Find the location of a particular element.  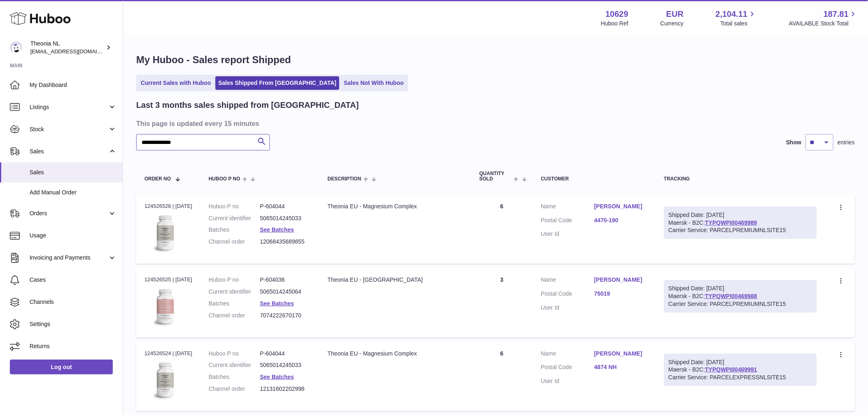

span: Add Manual Order is located at coordinates (73, 192).